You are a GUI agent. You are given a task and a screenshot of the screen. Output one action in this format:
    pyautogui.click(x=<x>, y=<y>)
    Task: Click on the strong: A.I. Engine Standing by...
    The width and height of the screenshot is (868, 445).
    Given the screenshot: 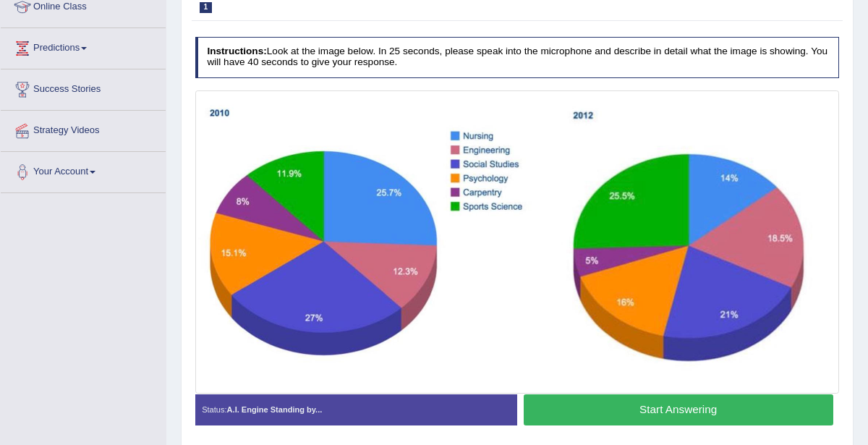 What is the action you would take?
    pyautogui.click(x=275, y=410)
    